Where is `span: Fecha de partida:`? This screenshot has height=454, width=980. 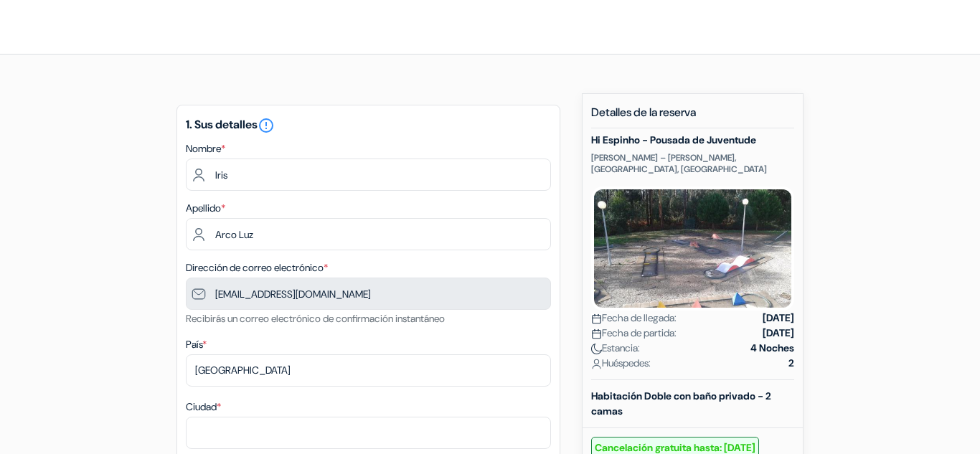
span: Fecha de partida: is located at coordinates (633, 333).